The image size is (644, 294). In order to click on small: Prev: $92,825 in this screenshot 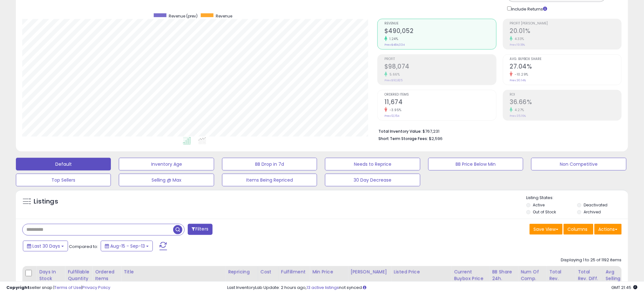, I will do `click(393, 80)`.